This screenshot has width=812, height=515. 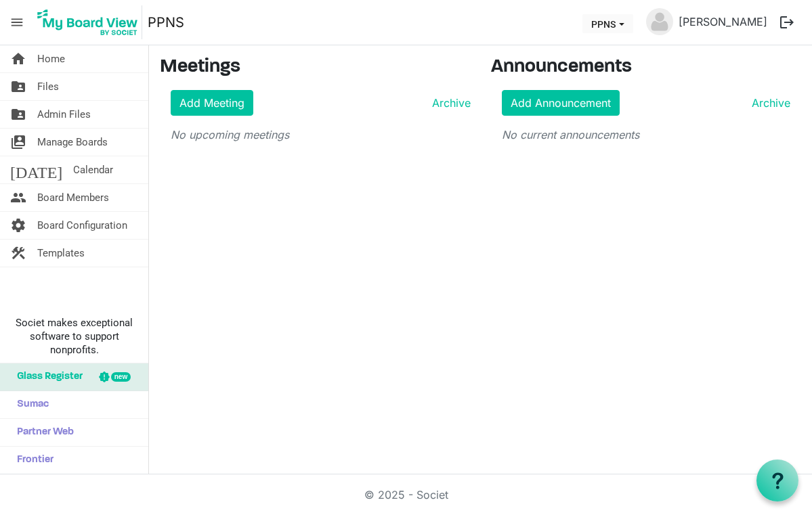 I want to click on span: Board Configuration, so click(x=82, y=225).